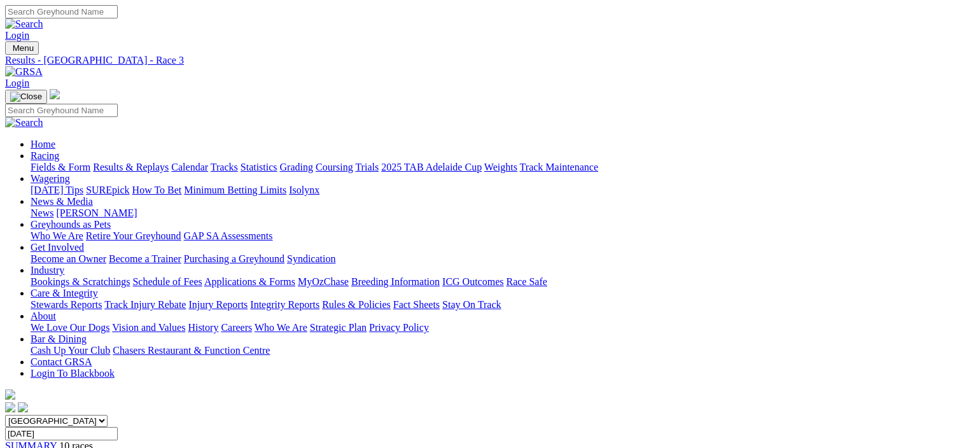  I want to click on a: Chasers Restaurant & Function Centre, so click(191, 350).